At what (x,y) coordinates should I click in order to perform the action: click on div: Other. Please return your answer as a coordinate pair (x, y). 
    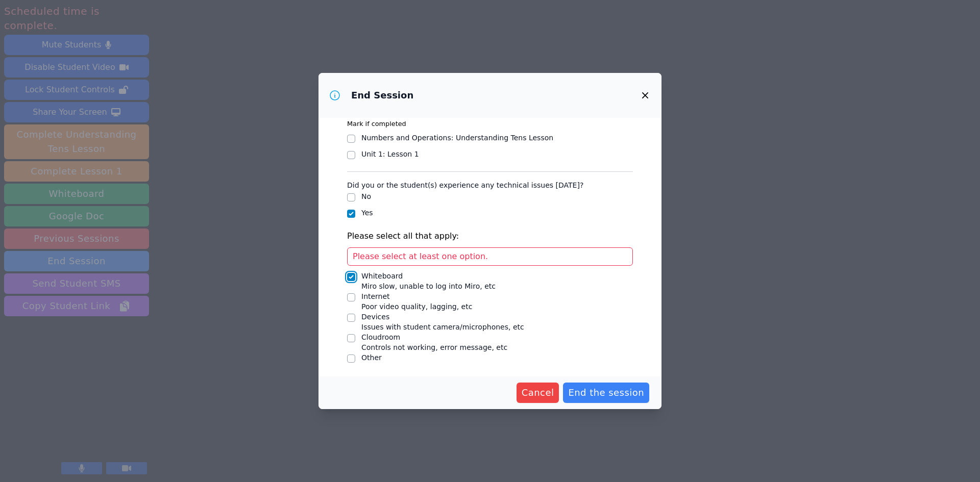
    Looking at the image, I should click on (372, 358).